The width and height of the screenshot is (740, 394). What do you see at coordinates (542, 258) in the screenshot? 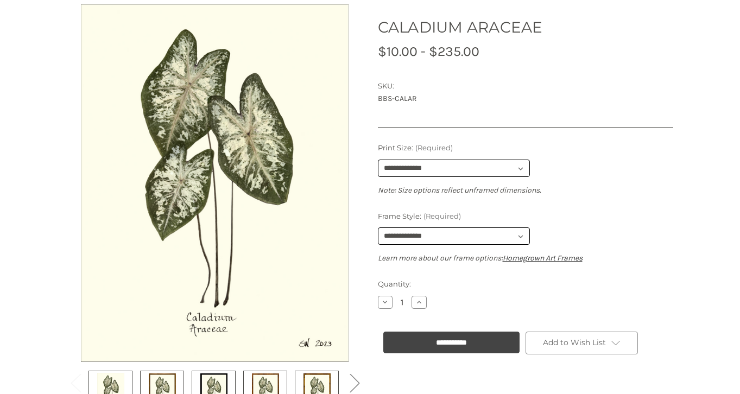
I see `a: Homegrown Art Frames` at bounding box center [542, 258].